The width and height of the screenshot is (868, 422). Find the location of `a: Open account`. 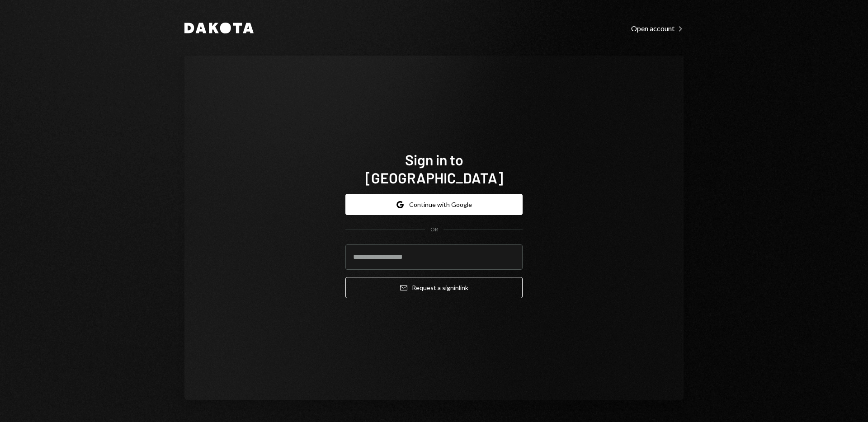

a: Open account is located at coordinates (657, 28).